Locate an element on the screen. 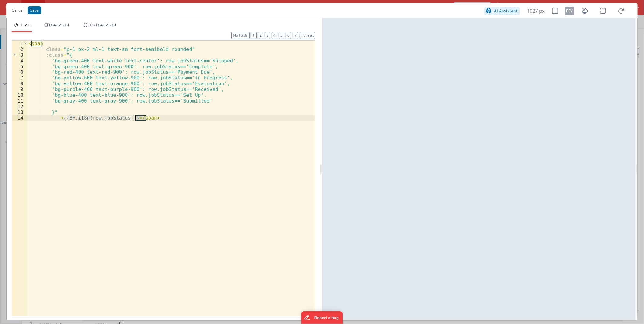 The height and width of the screenshot is (324, 644). button: 2 is located at coordinates (260, 36).